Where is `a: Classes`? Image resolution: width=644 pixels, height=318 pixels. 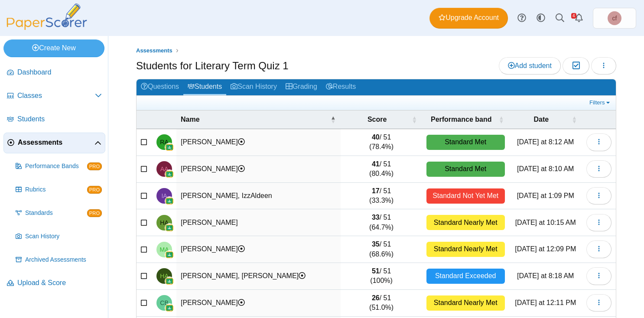 a: Classes is located at coordinates (54, 96).